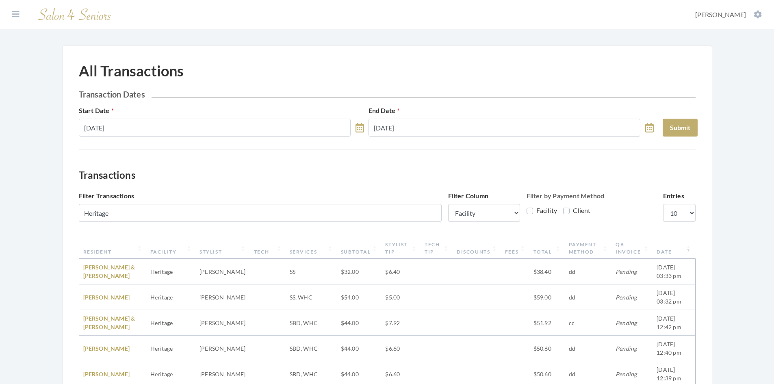 The image size is (774, 384). I want to click on td: $50.60, so click(547, 348).